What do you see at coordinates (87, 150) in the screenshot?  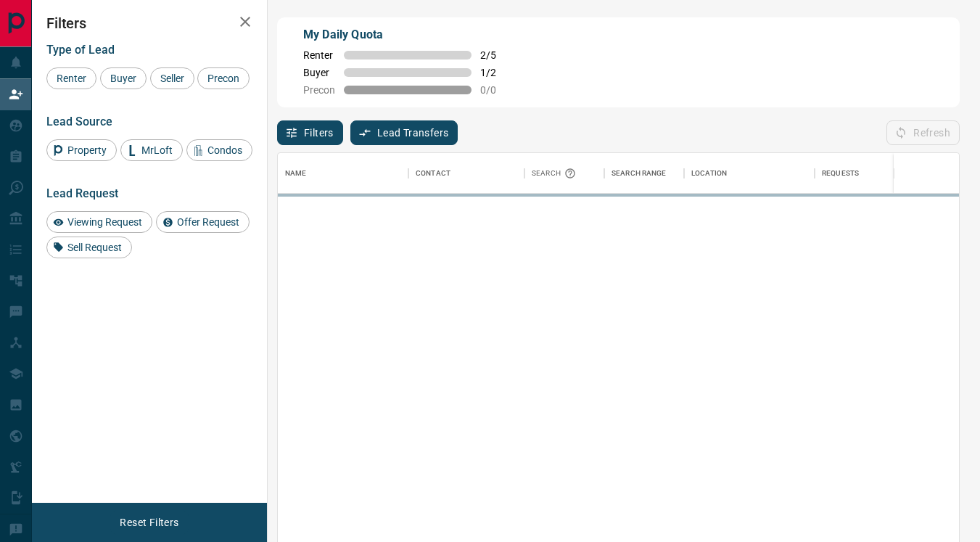 I see `span: Property` at bounding box center [87, 150].